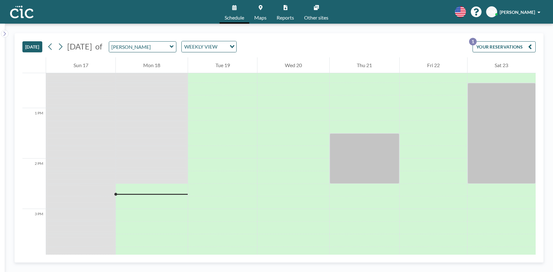 Image resolution: width=553 pixels, height=272 pixels. Describe the element at coordinates (234, 18) in the screenshot. I see `span: Schedule` at that location.